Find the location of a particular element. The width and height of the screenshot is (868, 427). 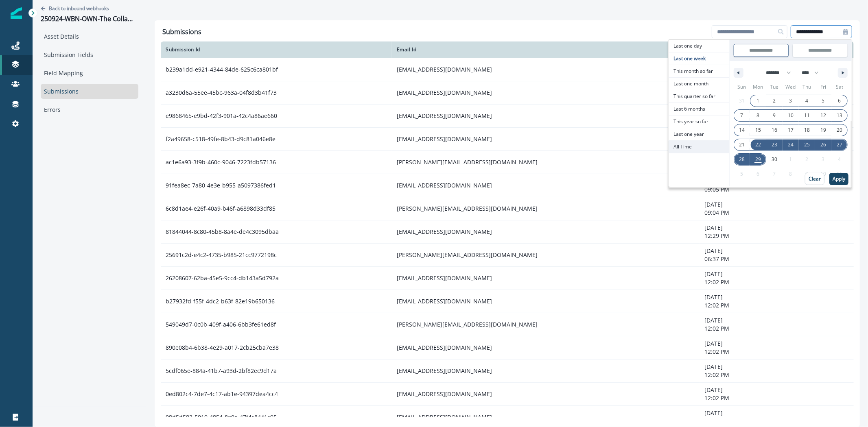

span: 25 is located at coordinates (807, 144).